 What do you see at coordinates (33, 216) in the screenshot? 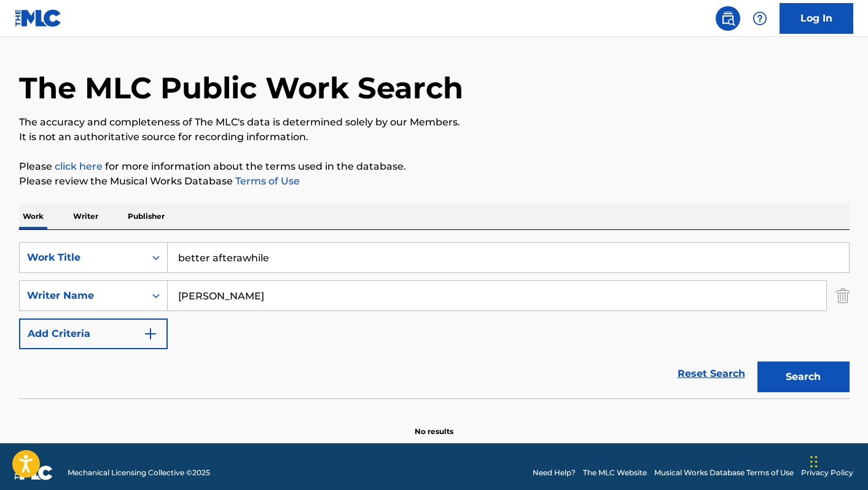
I see `p: Work` at bounding box center [33, 216].